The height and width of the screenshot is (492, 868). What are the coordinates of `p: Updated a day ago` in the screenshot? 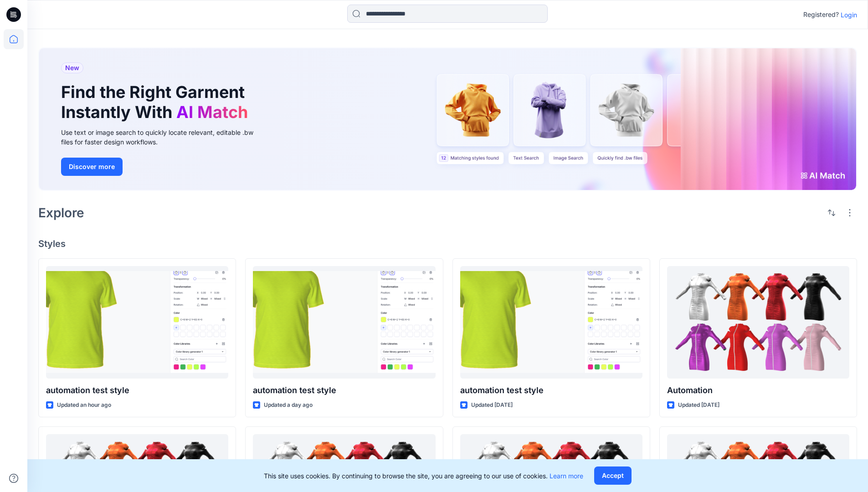 It's located at (288, 405).